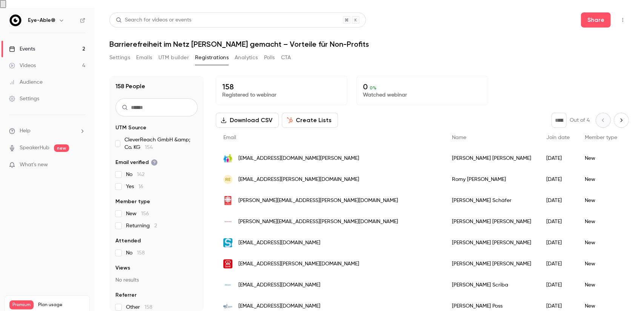 This screenshot has width=644, height=311. I want to click on p: No results, so click(156, 280).